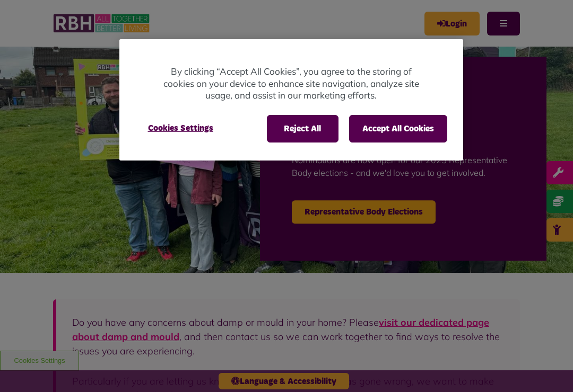 The image size is (573, 392). What do you see at coordinates (302, 129) in the screenshot?
I see `button: Reject All` at bounding box center [302, 129].